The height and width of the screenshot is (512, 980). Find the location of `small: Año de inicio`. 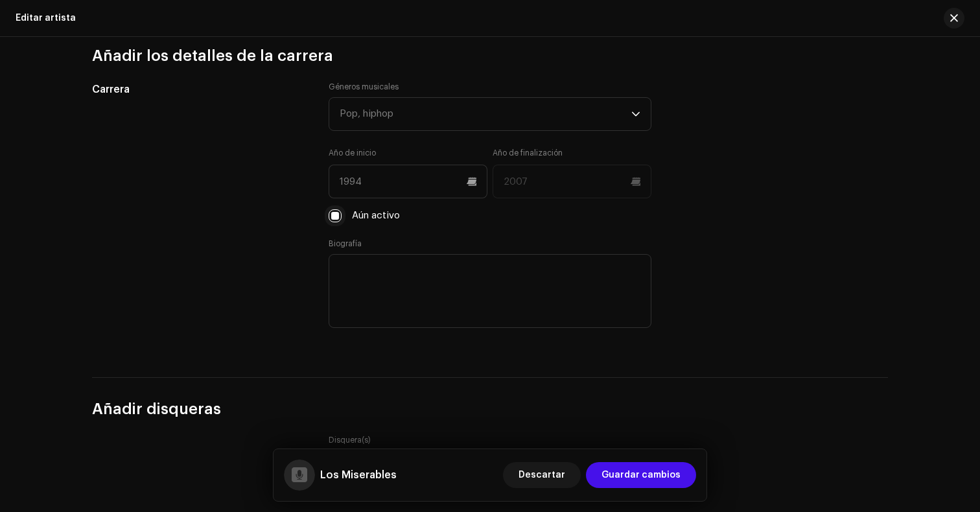

small: Año de inicio is located at coordinates (352, 153).